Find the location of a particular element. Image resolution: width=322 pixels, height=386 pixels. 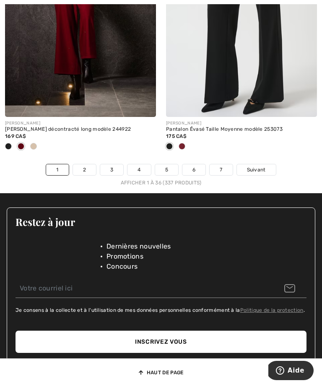

div: Fawn is located at coordinates (34, 147).